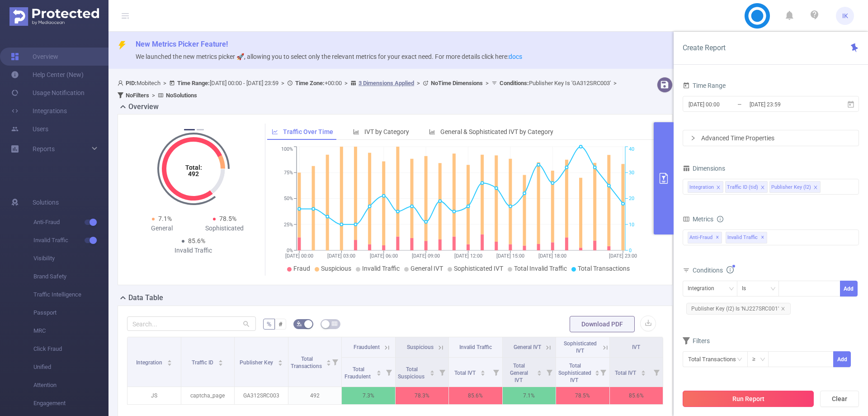  Describe the element at coordinates (224, 228) in the screenshot. I see `div: Sophisticated` at that location.